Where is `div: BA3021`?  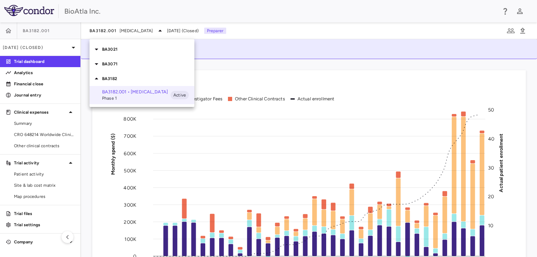
div: BA3021 is located at coordinates (142, 49).